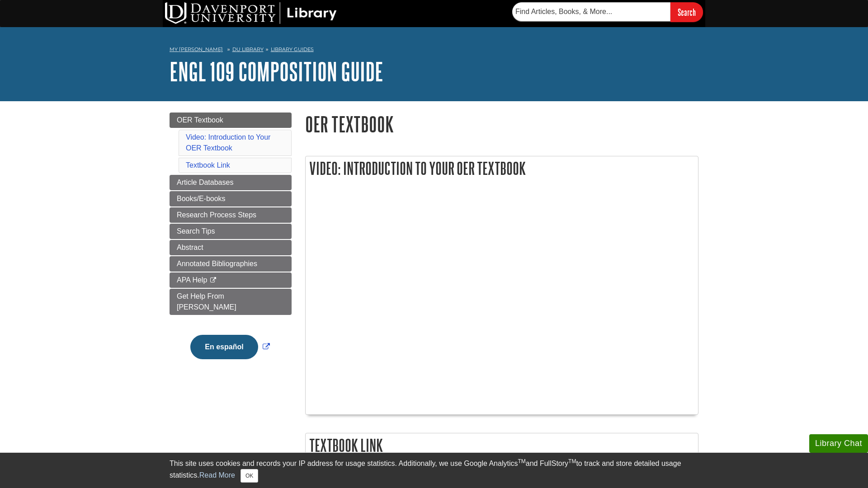  What do you see at coordinates (217, 214) in the screenshot?
I see `span: Research Process Steps` at bounding box center [217, 214].